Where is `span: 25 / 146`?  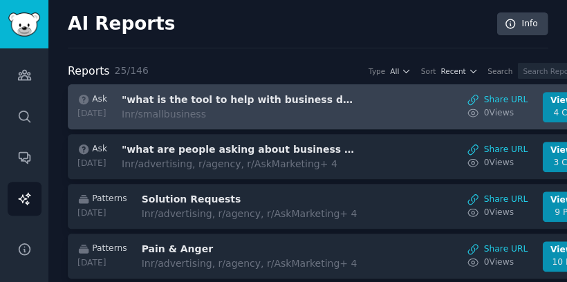
span: 25 / 146 is located at coordinates (131, 70).